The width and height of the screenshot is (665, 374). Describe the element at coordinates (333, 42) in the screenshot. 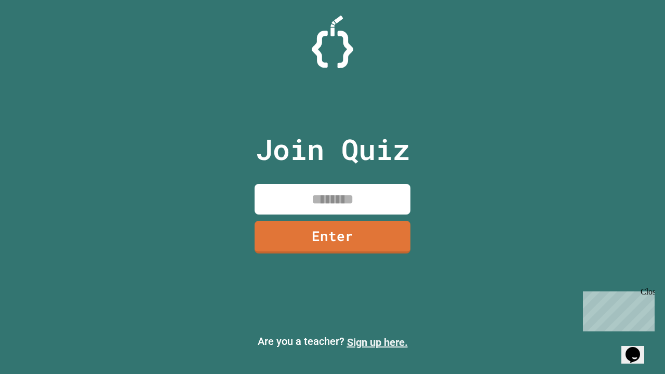

I see `img: Logo.svg` at that location.